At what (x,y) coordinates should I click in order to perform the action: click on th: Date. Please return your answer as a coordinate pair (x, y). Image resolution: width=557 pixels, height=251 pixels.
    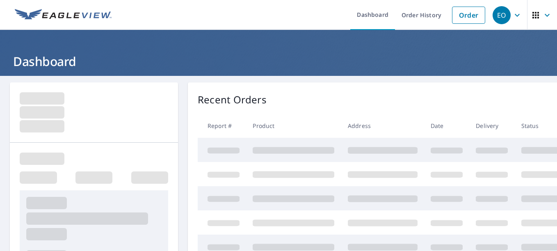
    Looking at the image, I should click on (446, 125).